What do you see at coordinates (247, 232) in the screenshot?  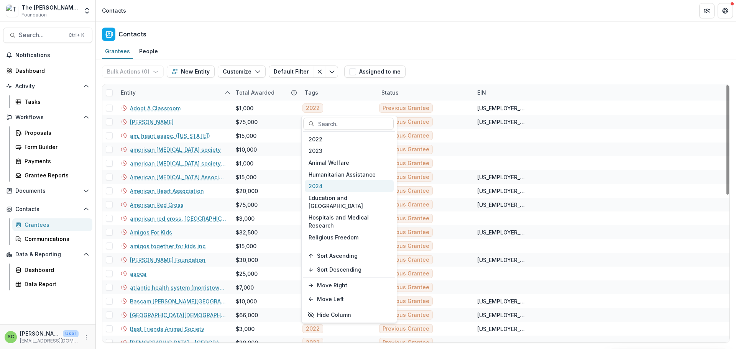 I see `div: $32,500` at bounding box center [247, 232].